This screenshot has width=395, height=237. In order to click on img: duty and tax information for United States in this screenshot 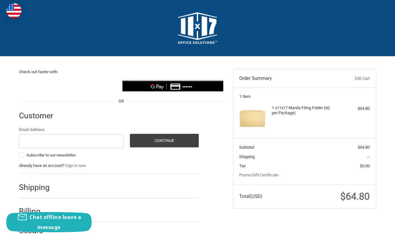, I will do `click(14, 11)`.